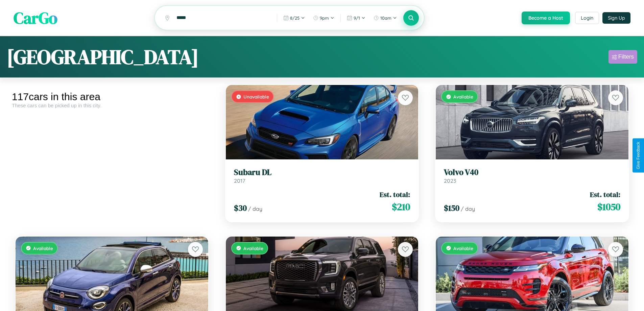 This screenshot has width=644, height=311. What do you see at coordinates (385, 18) in the screenshot?
I see `button: 10am` at bounding box center [385, 18].